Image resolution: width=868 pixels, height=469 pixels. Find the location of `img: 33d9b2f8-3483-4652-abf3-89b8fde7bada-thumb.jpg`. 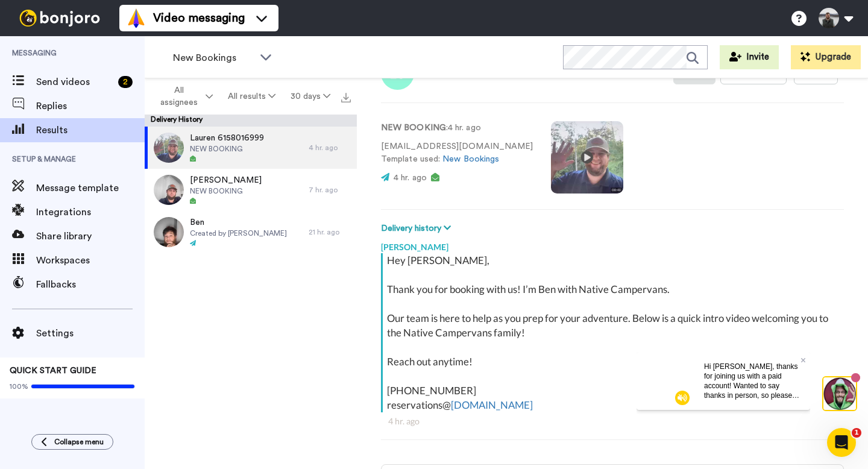

img: 33d9b2f8-3483-4652-abf3-89b8fde7bada-thumb.jpg is located at coordinates (169, 232).